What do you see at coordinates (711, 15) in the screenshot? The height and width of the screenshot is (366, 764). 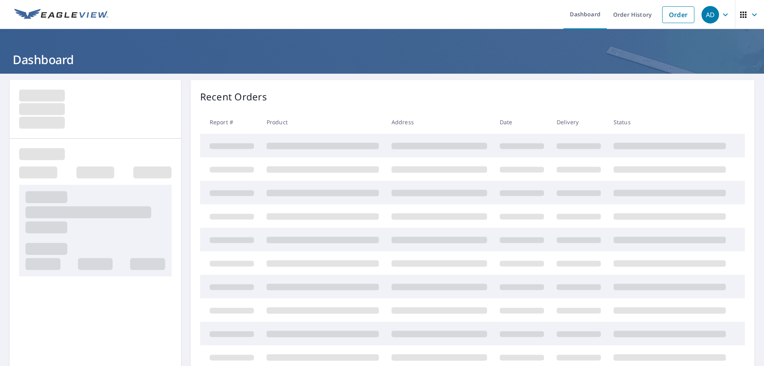 I see `div: AD` at bounding box center [711, 15].